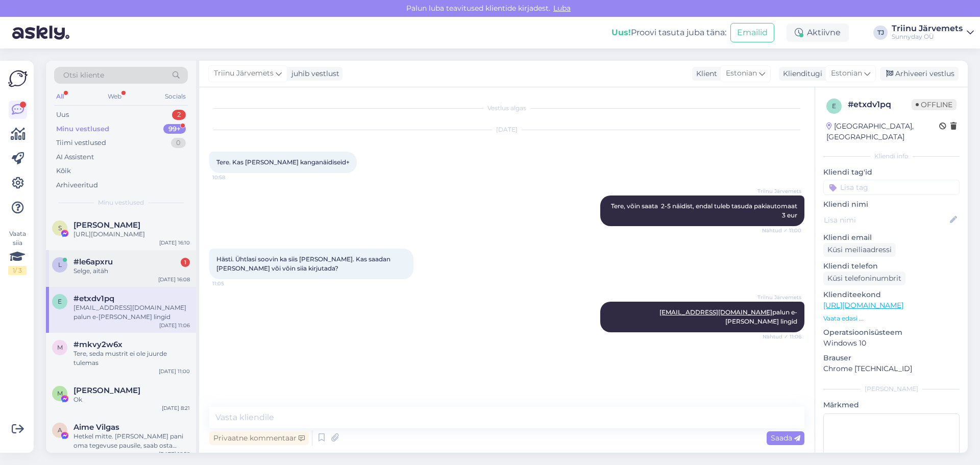 Image resolution: width=980 pixels, height=465 pixels. I want to click on p: Windows 10, so click(891, 343).